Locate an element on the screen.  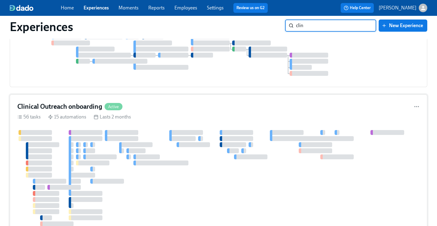
h1: Experiences is located at coordinates (41, 27).